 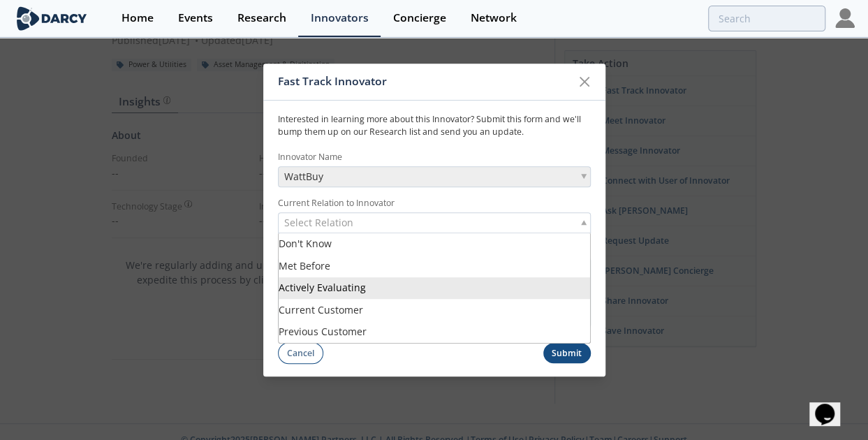 I want to click on span: Previous Customer, so click(x=322, y=331).